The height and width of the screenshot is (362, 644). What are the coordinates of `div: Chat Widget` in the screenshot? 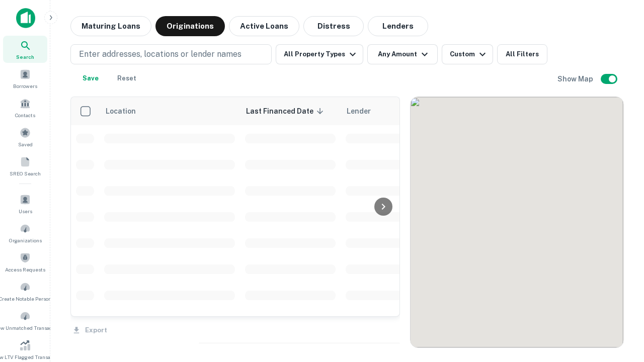 It's located at (619, 306).